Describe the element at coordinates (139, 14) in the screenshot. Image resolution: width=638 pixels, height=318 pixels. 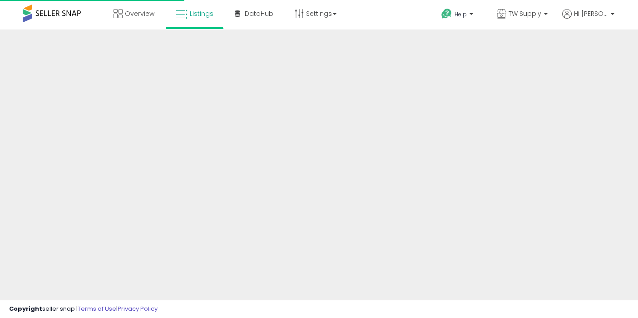
I see `span: Overview` at that location.